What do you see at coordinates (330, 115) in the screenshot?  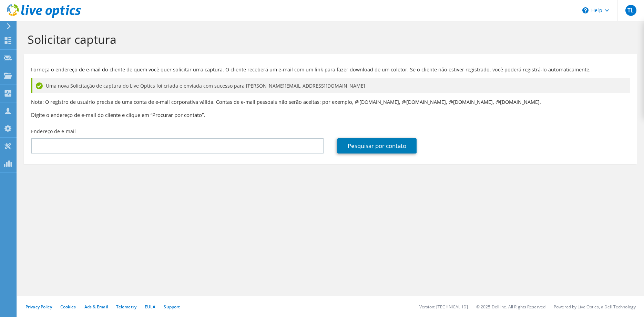 I see `h3: Digite o endereço de e-mail do cliente e clique em “Procurar por contato”.` at bounding box center [330, 115].